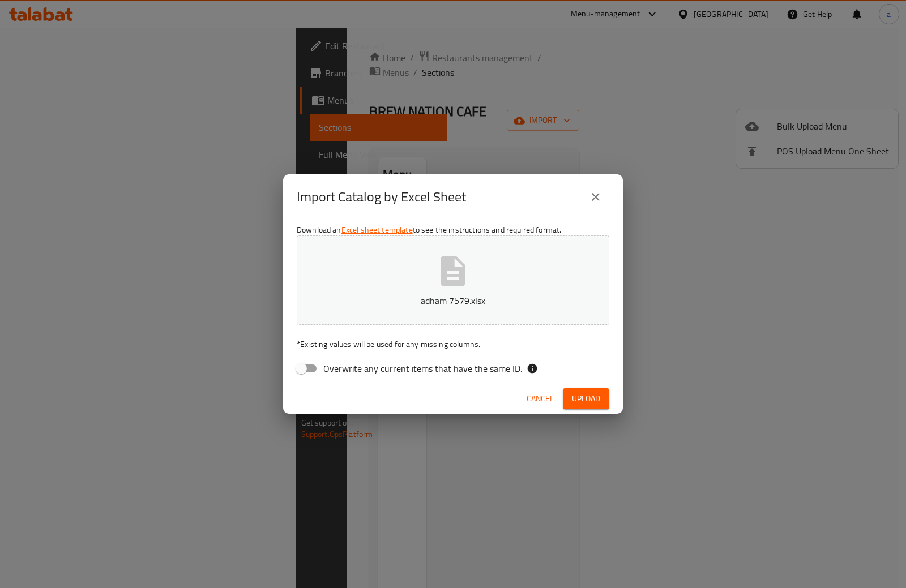 This screenshot has height=588, width=906. Describe the element at coordinates (423, 368) in the screenshot. I see `span: Overwrite any current items that have the same ID.` at that location.